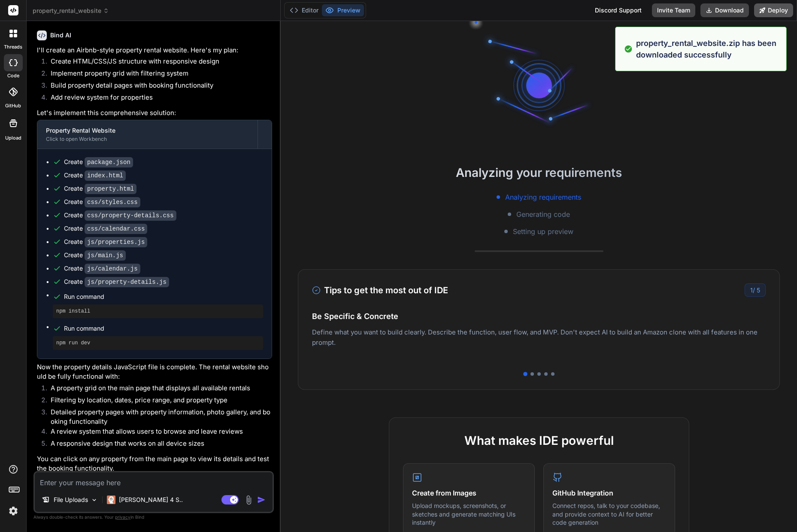  I want to click on label: threads, so click(13, 47).